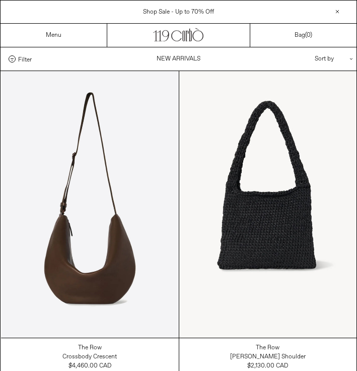  I want to click on div: $2,130.00 CAD, so click(267, 366).